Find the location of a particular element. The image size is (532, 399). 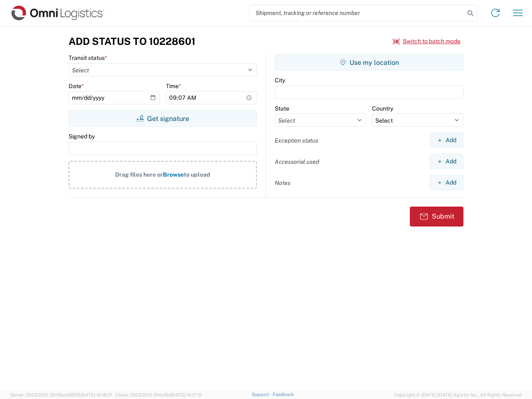

label: Time is located at coordinates (173, 86).